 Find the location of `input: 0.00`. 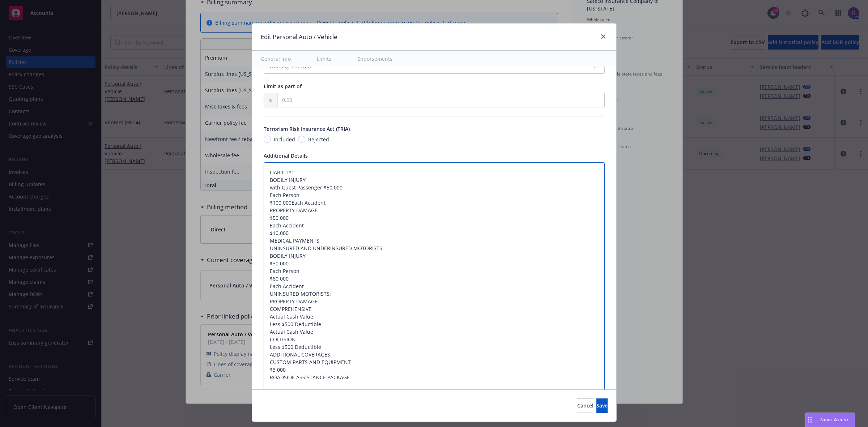

input: 0.00 is located at coordinates (441, 100).